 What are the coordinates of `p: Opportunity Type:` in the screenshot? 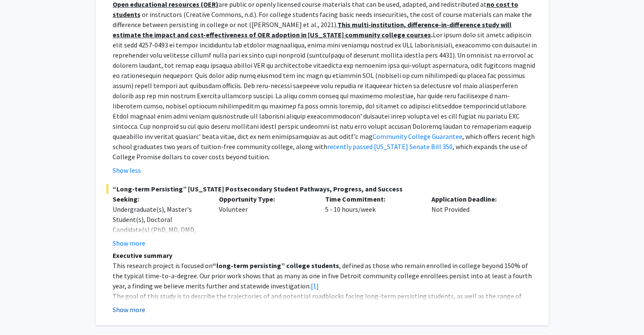 It's located at (265, 199).